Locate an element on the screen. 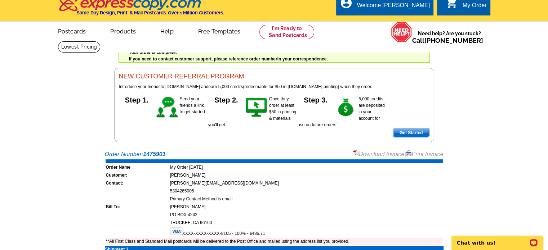 The image size is (548, 250). a: Print Invoice is located at coordinates (424, 154).